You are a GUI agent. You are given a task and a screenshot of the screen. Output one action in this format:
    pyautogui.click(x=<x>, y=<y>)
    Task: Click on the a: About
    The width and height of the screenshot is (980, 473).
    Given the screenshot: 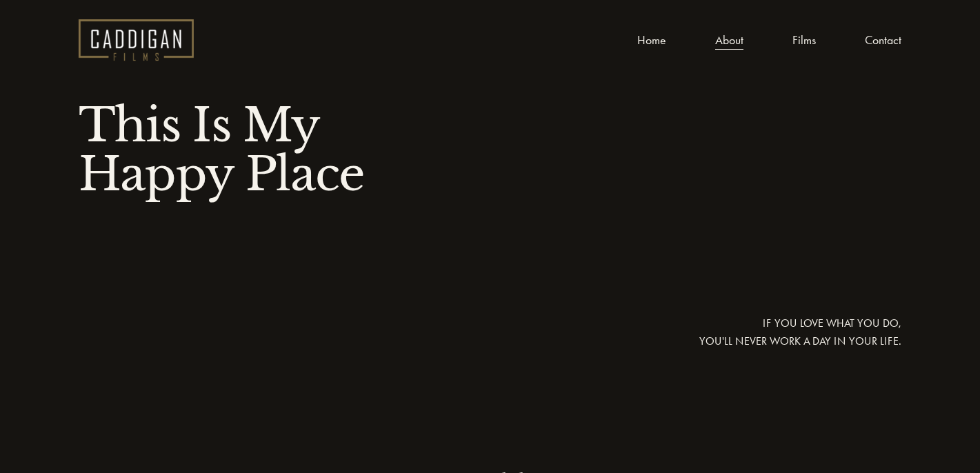 What is the action you would take?
    pyautogui.click(x=729, y=40)
    